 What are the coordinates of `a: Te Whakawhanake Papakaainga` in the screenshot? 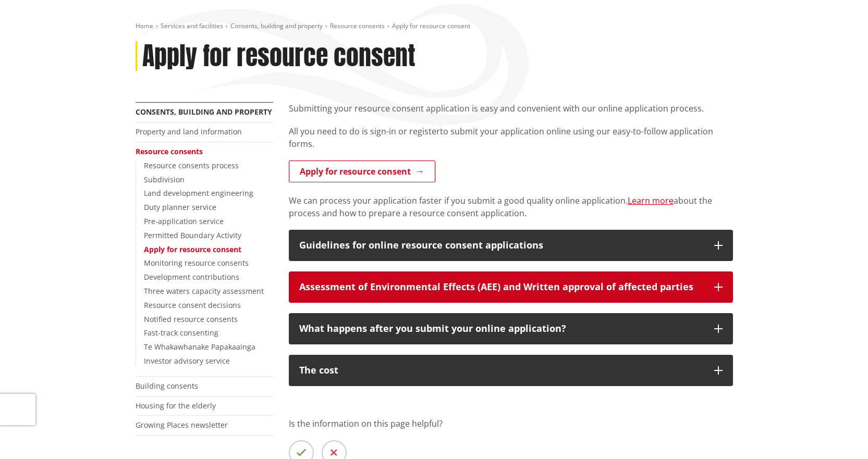 It's located at (199, 346).